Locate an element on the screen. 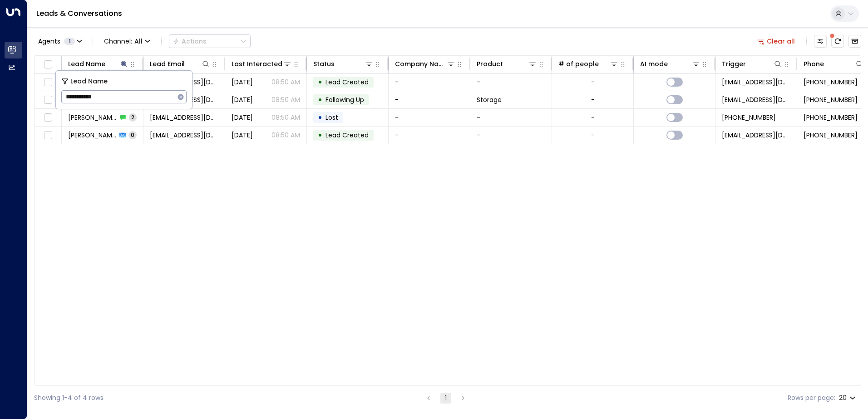 The height and width of the screenshot is (419, 868). span: Following Up is located at coordinates (344, 100).